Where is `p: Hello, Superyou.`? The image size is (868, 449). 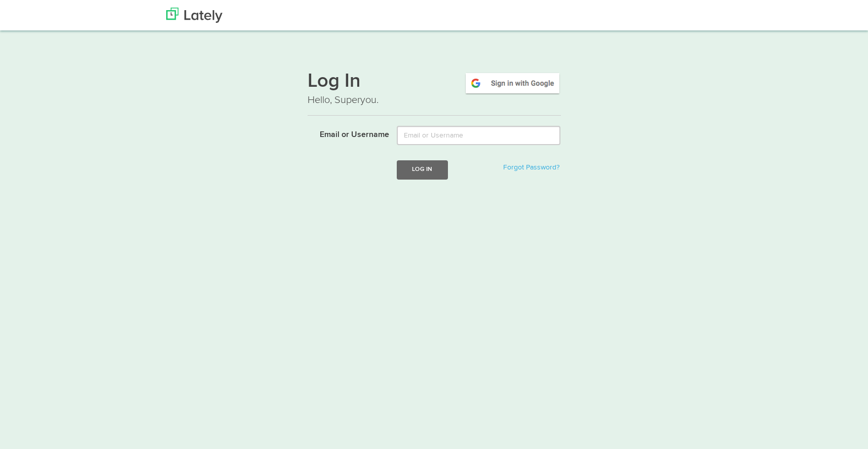 p: Hello, Superyou. is located at coordinates (434, 100).